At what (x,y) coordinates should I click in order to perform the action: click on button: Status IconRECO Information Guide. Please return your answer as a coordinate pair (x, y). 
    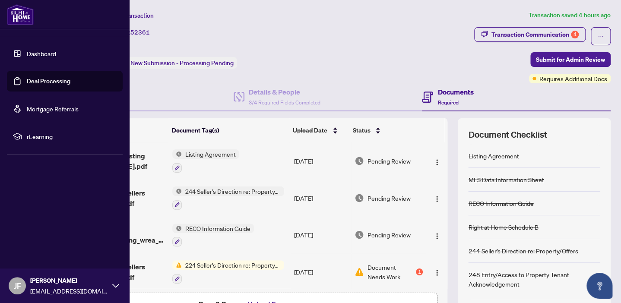
    Looking at the image, I should click on (213, 235).